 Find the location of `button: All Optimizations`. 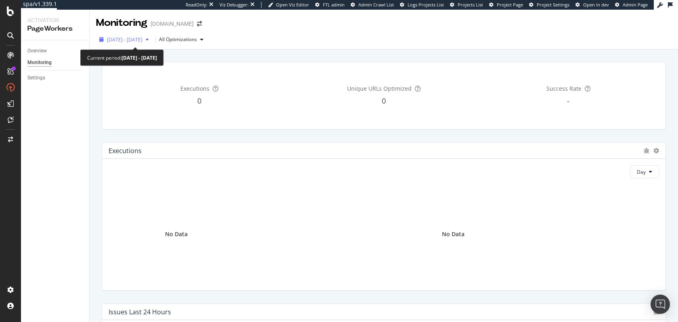

button: All Optimizations is located at coordinates (183, 40).